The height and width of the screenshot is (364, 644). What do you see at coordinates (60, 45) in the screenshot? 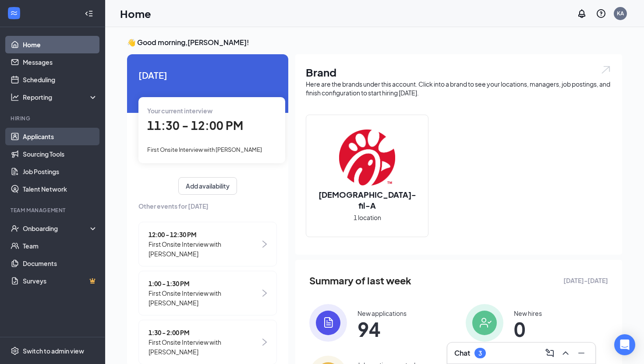
I see `a: Home` at bounding box center [60, 45].